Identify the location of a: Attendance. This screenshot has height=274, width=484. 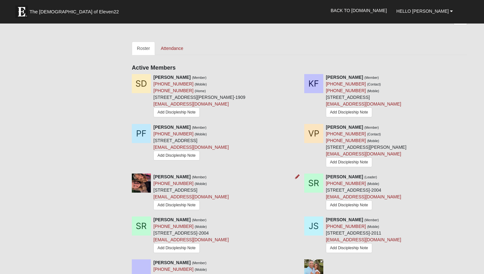
(172, 48).